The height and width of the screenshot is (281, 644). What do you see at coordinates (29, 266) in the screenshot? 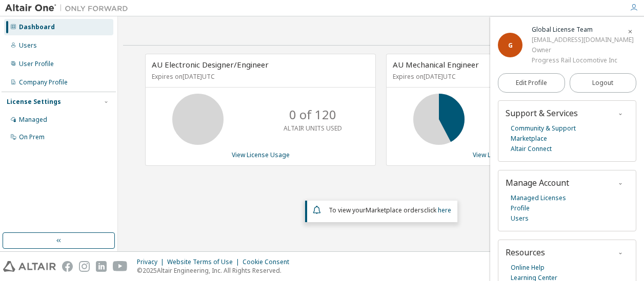
I see `img: altair_logo.svg` at bounding box center [29, 266].